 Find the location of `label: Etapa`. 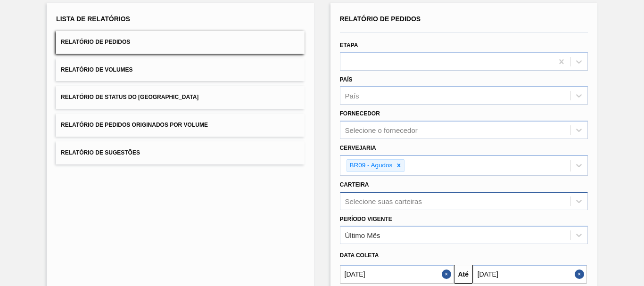

label: Etapa is located at coordinates (349, 45).